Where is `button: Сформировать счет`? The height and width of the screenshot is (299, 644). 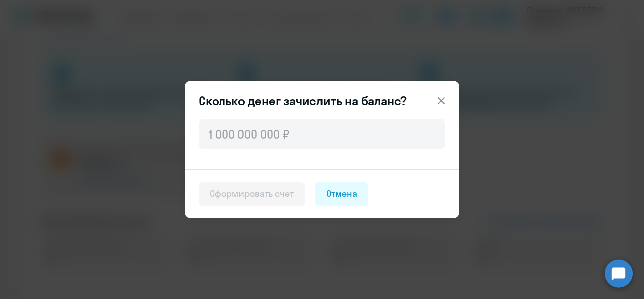
button: Сформировать счет is located at coordinates (252, 194).